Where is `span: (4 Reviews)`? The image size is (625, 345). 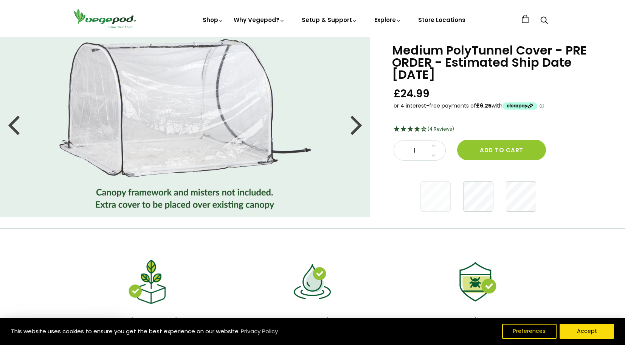 span: (4 Reviews) is located at coordinates (441, 129).